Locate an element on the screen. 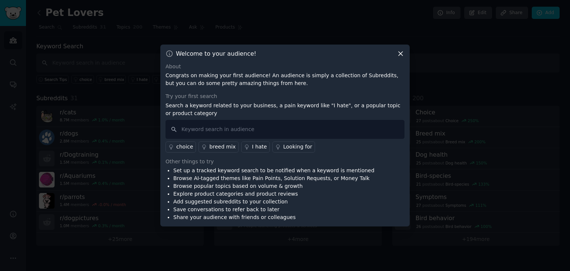  div: About is located at coordinates (285, 66).